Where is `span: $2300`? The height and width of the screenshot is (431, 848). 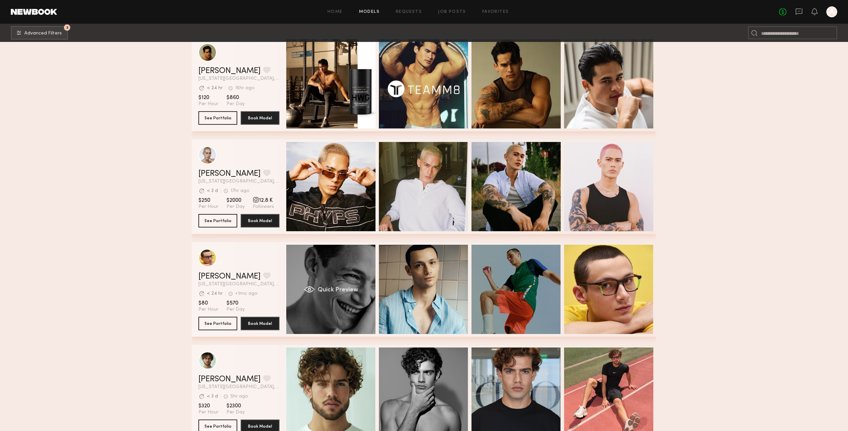
span: $2300 is located at coordinates (236, 406).